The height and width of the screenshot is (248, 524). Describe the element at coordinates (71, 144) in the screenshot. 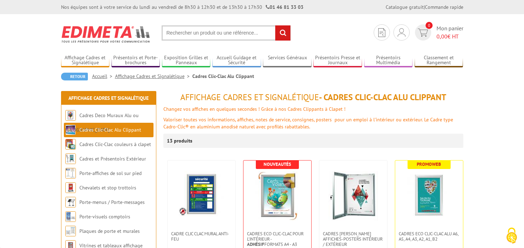

I see `img: Cadres Clic-Clac couleurs à clapet` at that location.